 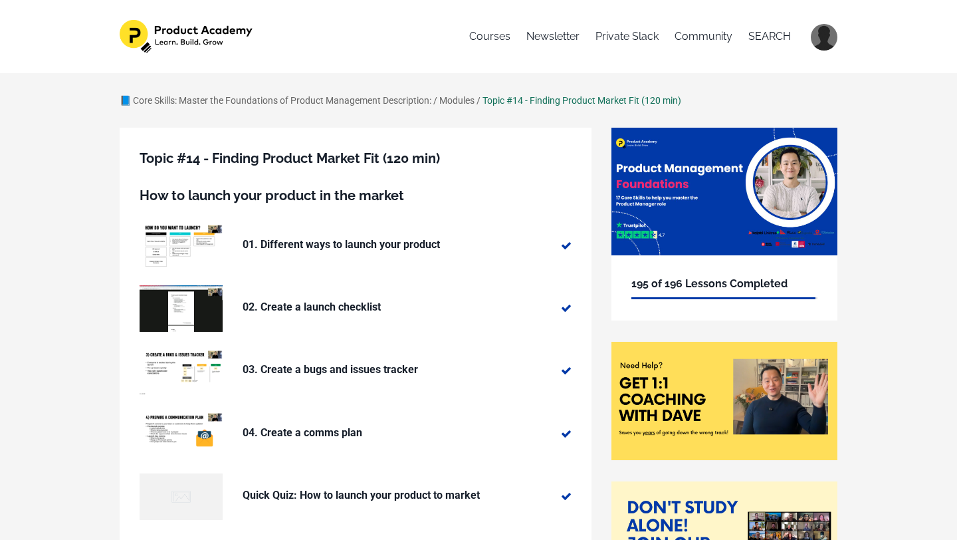 What do you see at coordinates (356, 433) in the screenshot?
I see `a: 04. Create a comms plan` at bounding box center [356, 433].